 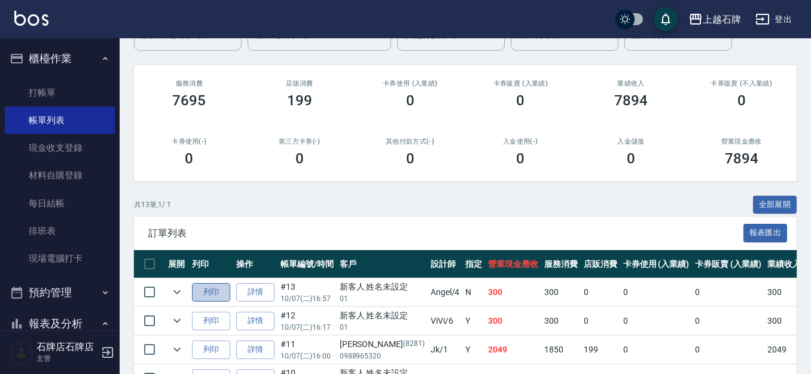 What do you see at coordinates (409, 141) in the screenshot?
I see `h2: 其他付款方式(-)` at bounding box center [409, 141].